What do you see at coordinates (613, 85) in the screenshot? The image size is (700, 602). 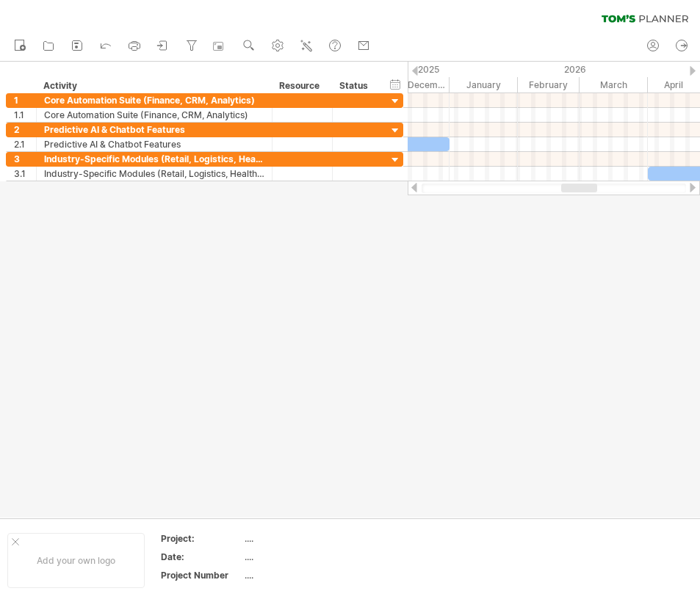 I see `div: March 2026` at bounding box center [613, 85].